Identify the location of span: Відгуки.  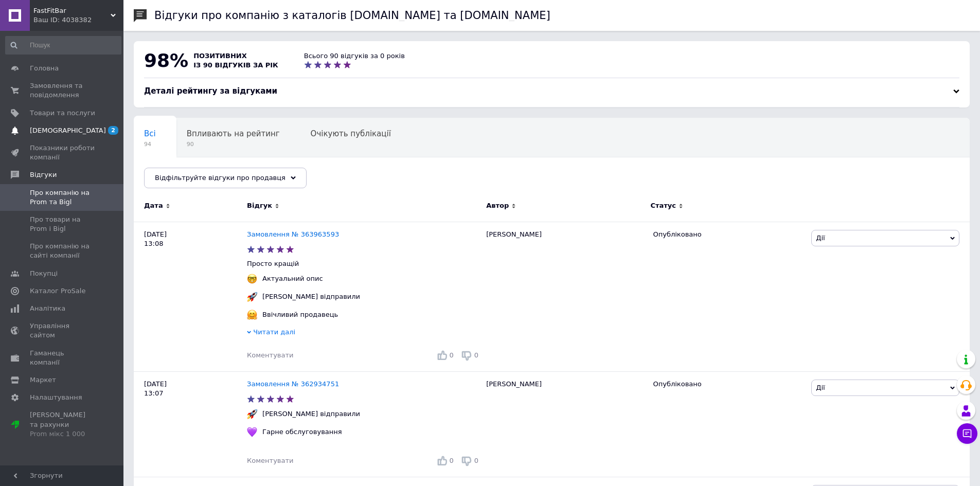
(44, 175).